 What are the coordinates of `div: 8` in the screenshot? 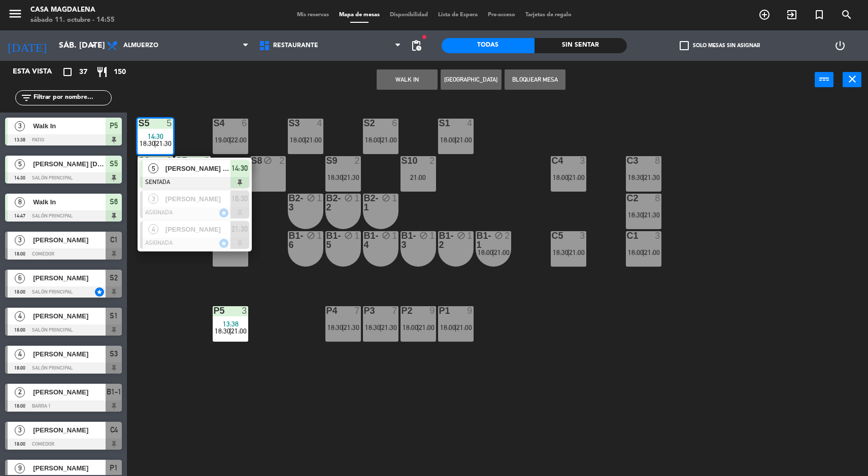 It's located at (208, 161).